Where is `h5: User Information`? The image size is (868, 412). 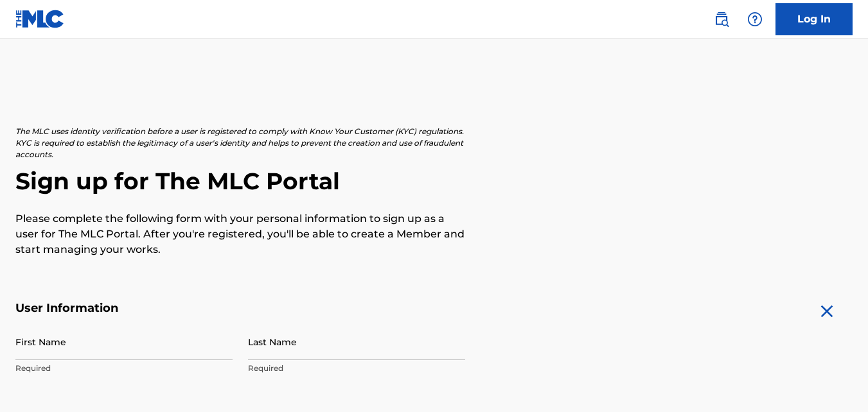 h5: User Information is located at coordinates (240, 308).